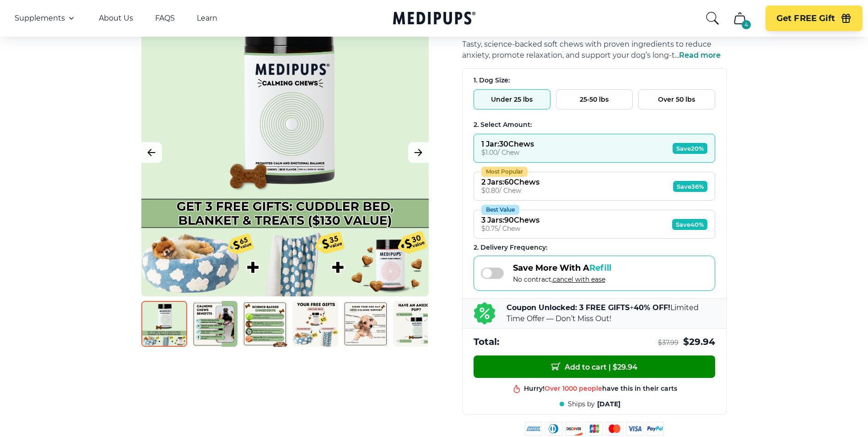 Image resolution: width=868 pixels, height=437 pixels. What do you see at coordinates (601, 389) in the screenshot?
I see `div: in this shop` at bounding box center [601, 389].